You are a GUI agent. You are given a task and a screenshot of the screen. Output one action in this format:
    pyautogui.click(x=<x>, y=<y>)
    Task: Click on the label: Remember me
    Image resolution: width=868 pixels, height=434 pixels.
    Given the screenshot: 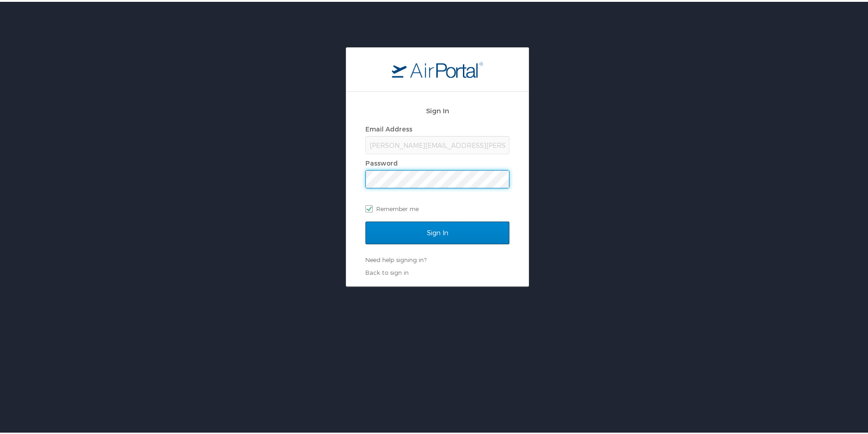 What is the action you would take?
    pyautogui.click(x=438, y=207)
    